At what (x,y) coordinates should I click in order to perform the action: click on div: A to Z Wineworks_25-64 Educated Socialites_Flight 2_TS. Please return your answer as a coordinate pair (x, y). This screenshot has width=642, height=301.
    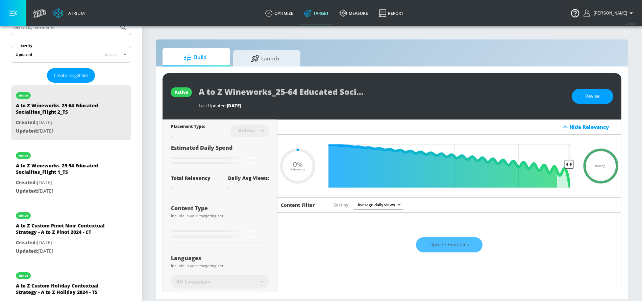
    Looking at the image, I should click on (63, 110).